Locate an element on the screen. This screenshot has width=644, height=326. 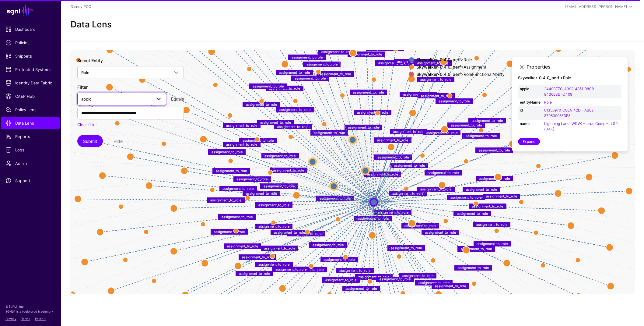
strong: Skywalker-0.4.0_perf > is located at coordinates (540, 78).